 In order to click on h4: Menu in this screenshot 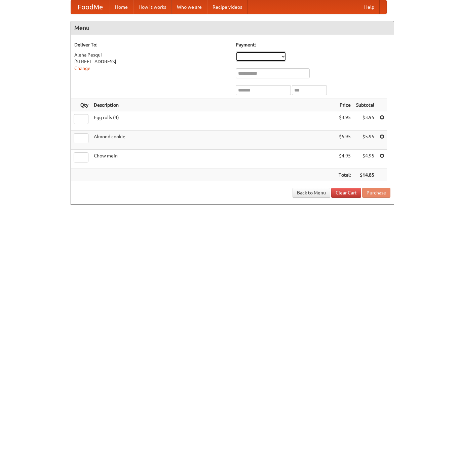, I will do `click(233, 28)`.